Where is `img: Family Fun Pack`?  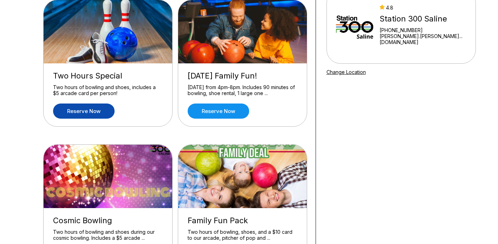 img: Family Fun Pack is located at coordinates (243, 176).